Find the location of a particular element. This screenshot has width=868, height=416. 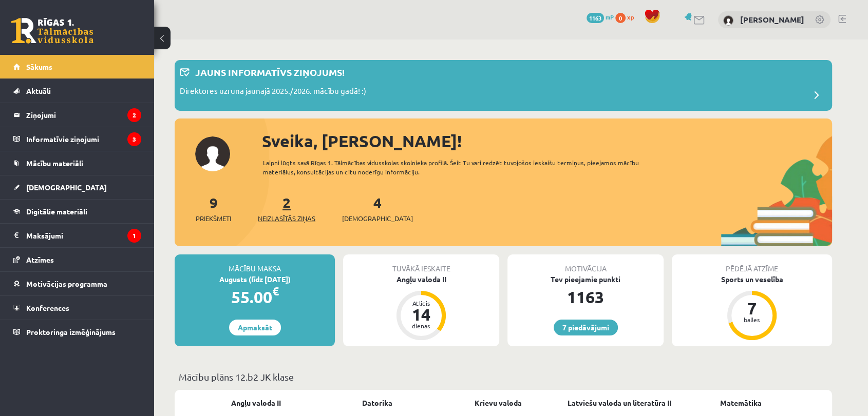

div: 14 is located at coordinates (421, 315).